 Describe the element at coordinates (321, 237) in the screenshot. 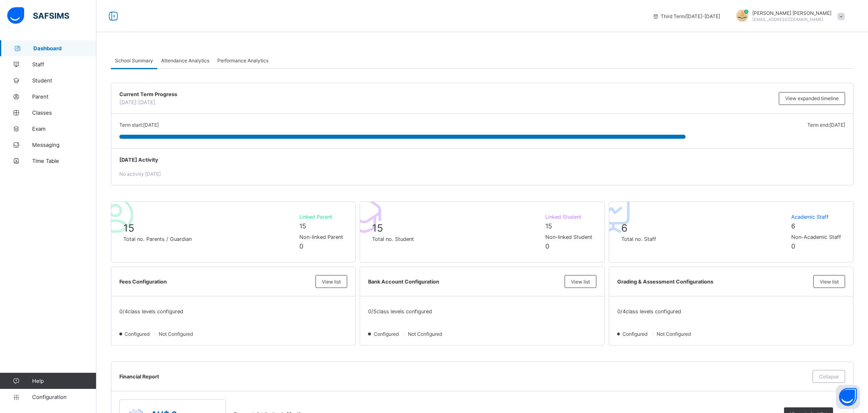

I see `span: Non-linked Parent` at that location.